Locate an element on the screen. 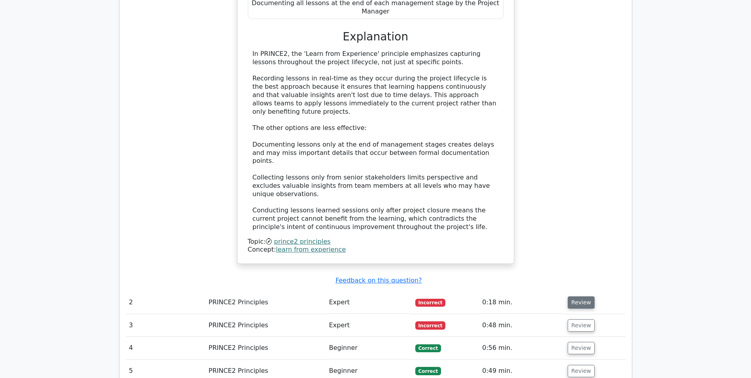 This screenshot has height=378, width=751. u: Feedback on this question? is located at coordinates (378, 280).